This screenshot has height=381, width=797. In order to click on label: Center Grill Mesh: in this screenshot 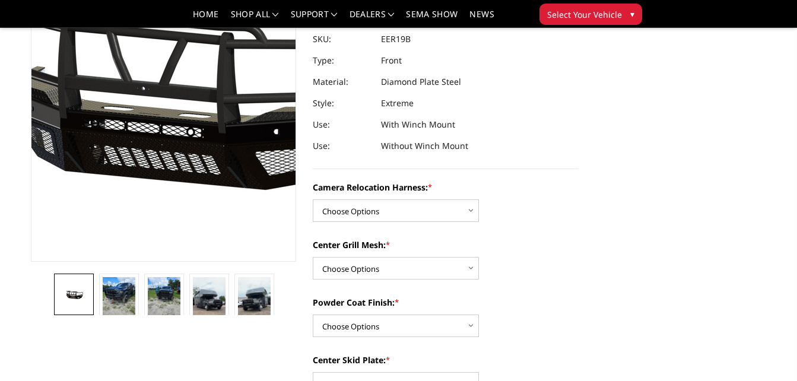, I will do `click(446, 245)`.